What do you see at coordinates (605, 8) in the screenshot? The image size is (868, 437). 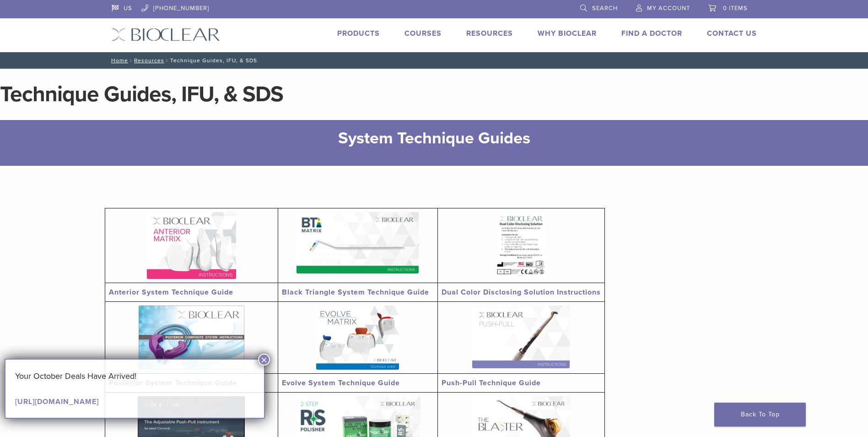 I see `span: Search` at bounding box center [605, 8].